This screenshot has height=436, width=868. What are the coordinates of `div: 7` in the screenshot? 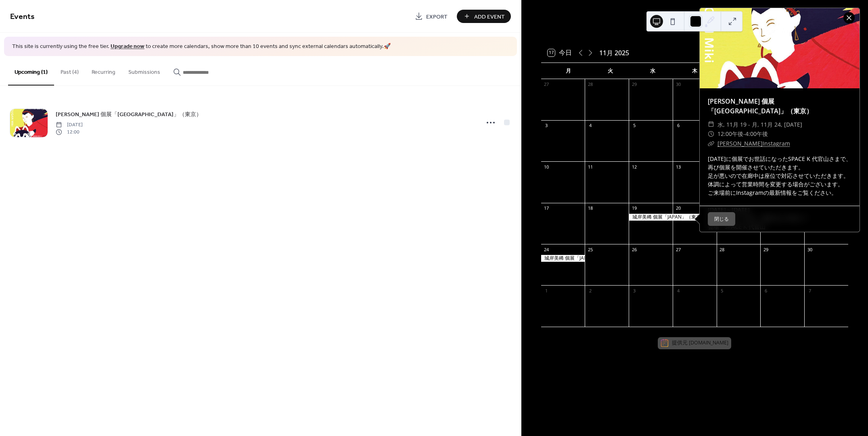 It's located at (809, 290).